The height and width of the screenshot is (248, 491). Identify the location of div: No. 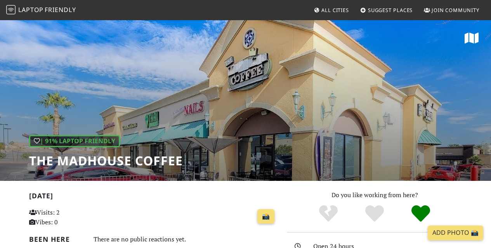
(328, 214).